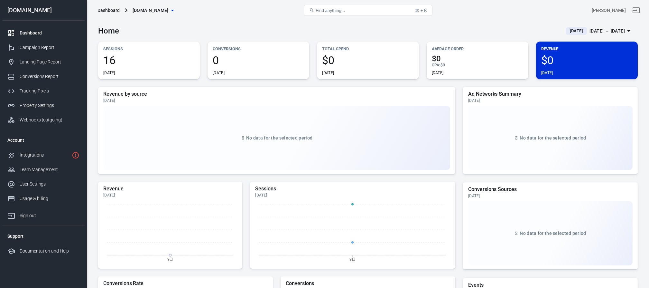 This screenshot has width=649, height=288. What do you see at coordinates (50, 105) in the screenshot?
I see `div: Property Settings` at bounding box center [50, 105].